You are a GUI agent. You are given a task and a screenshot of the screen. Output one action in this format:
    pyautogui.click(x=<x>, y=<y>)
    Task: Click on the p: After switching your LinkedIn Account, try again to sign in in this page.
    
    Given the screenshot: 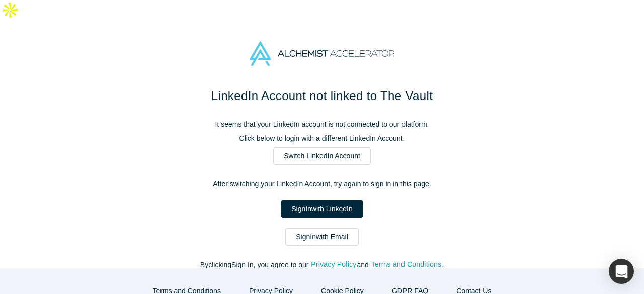 What is the action you would take?
    pyautogui.click(x=322, y=184)
    